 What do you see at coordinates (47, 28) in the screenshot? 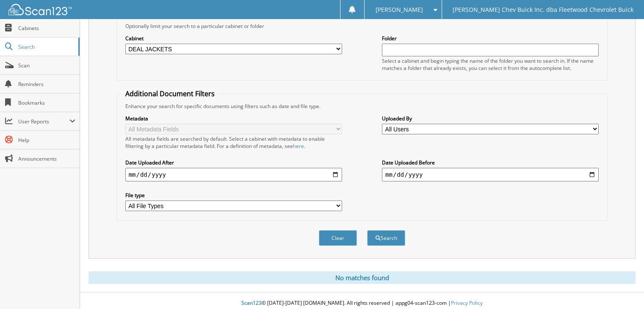
I see `span: Cabinets` at bounding box center [47, 28].